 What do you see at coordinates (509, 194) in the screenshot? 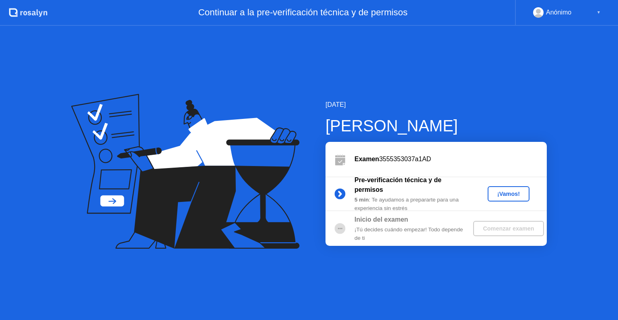
I see `div: ¡Vamos!` at bounding box center [509, 194].